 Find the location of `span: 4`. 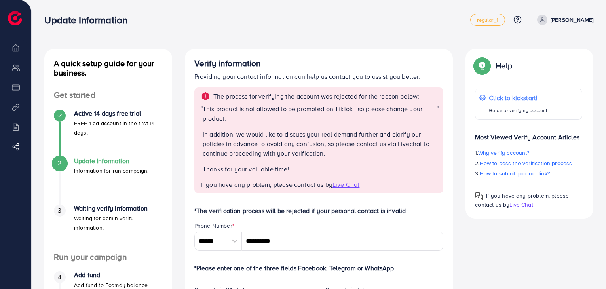

span: 4 is located at coordinates (59, 277).